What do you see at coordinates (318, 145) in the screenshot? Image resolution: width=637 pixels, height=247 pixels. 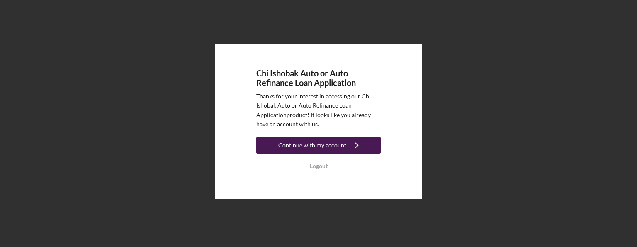 I see `button: Continue with my account` at bounding box center [318, 145].